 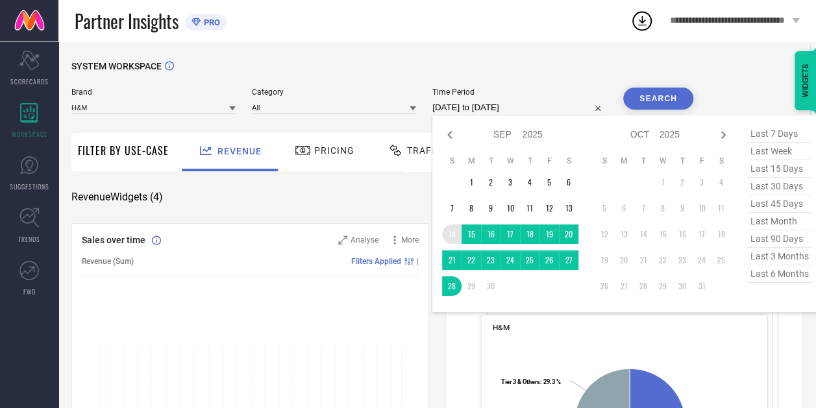 What do you see at coordinates (29, 186) in the screenshot?
I see `span: SUGGESTIONS` at bounding box center [29, 186].